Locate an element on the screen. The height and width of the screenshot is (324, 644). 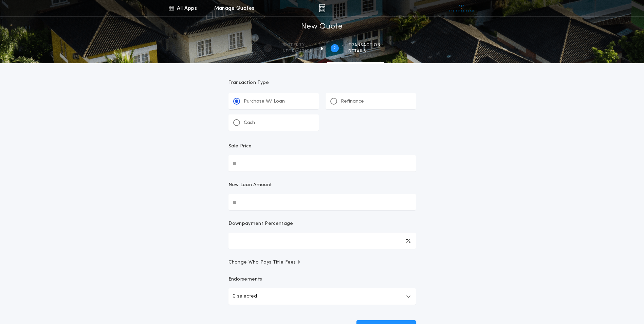
h2: 2 is located at coordinates (335, 48).